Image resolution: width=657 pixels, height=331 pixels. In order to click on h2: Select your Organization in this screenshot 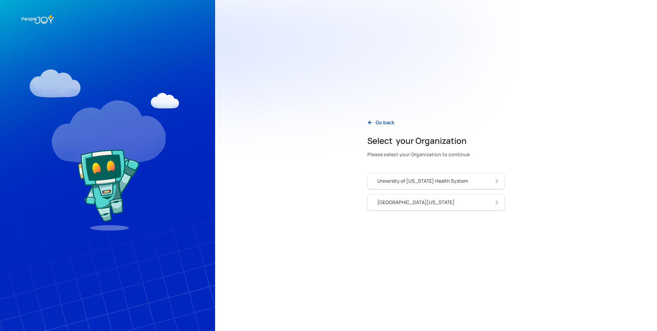, I will do `click(419, 141)`.